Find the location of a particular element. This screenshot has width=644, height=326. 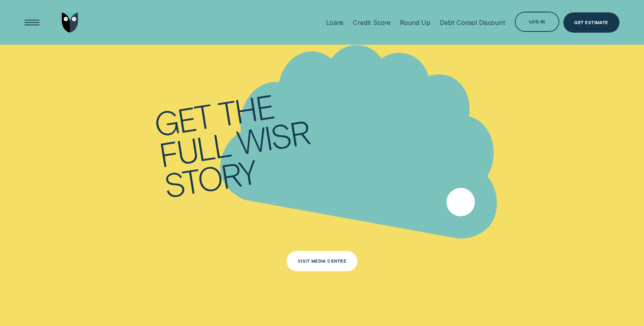

button: Log in is located at coordinates (537, 22).